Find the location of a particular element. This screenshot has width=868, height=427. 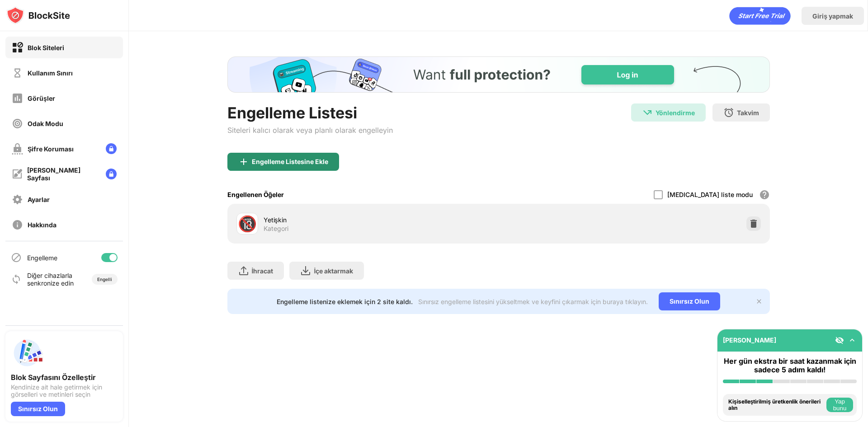

font: Kullanım Sınırı is located at coordinates (50, 73).